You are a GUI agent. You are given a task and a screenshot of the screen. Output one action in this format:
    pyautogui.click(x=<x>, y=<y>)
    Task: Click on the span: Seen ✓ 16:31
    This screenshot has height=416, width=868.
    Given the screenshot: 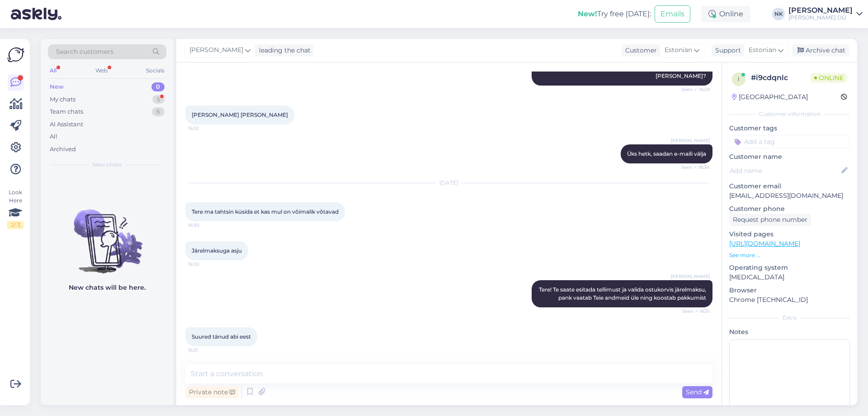 What is the action you would take?
    pyautogui.click(x=693, y=311)
    